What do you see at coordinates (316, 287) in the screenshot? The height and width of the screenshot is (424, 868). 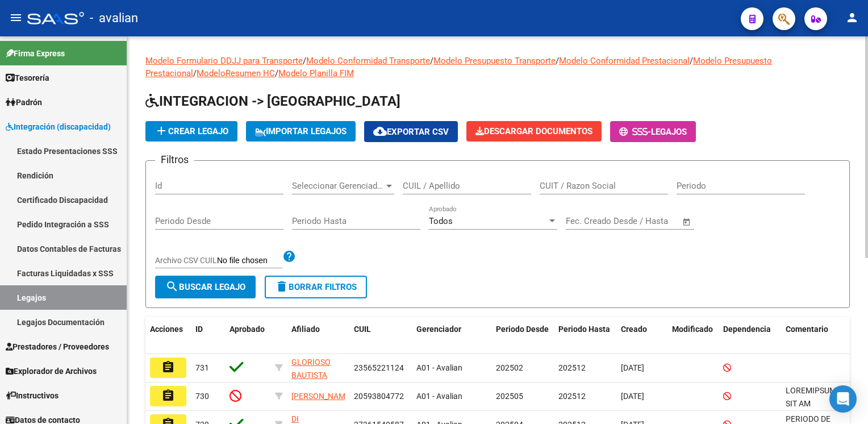 I see `button: Borrar Filtros` at bounding box center [316, 287].